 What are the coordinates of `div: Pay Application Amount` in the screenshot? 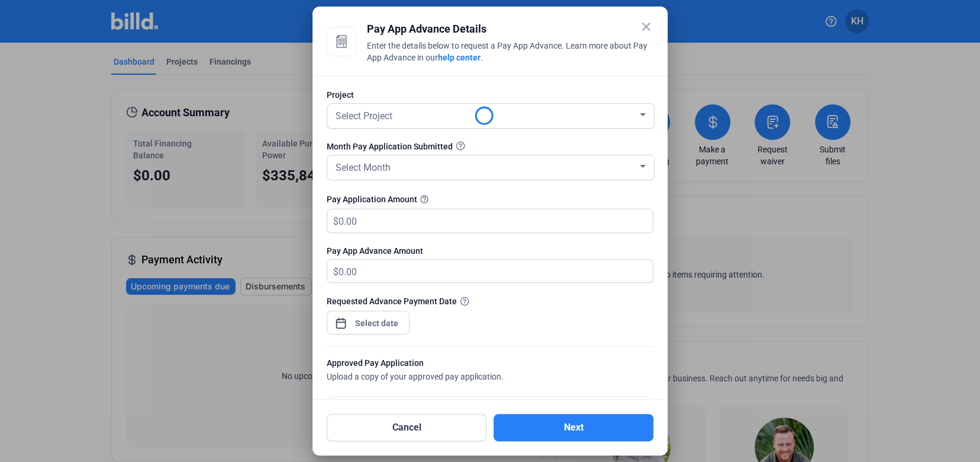 It's located at (490, 199).